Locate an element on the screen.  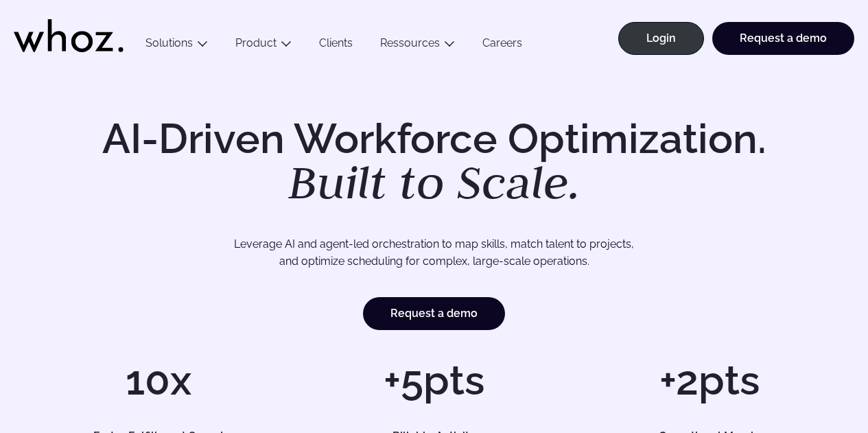
em: Built to Scale. is located at coordinates (434, 182).